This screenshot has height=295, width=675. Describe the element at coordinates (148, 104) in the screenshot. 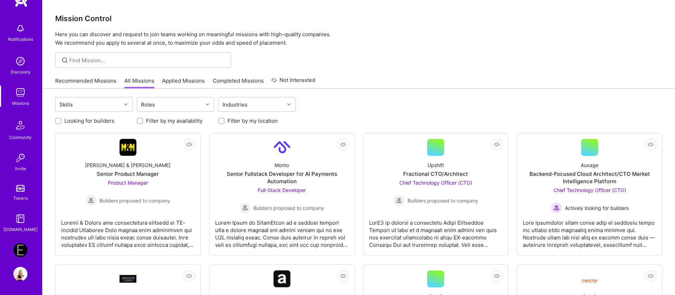

I see `div: Roles` at that location.